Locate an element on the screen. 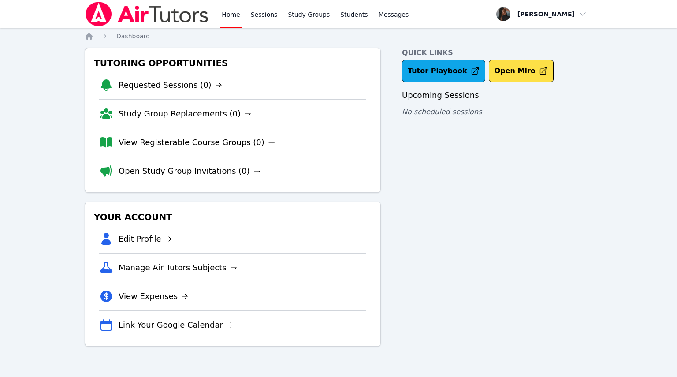 The image size is (677, 377). a: Open Study Group Invitations (0) is located at coordinates (190, 171).